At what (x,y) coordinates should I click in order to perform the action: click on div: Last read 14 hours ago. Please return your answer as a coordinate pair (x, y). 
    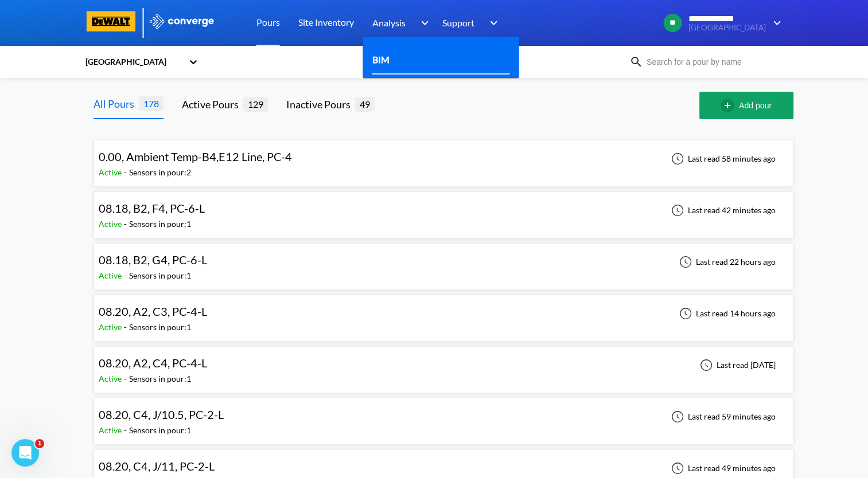
    Looking at the image, I should click on (726, 314).